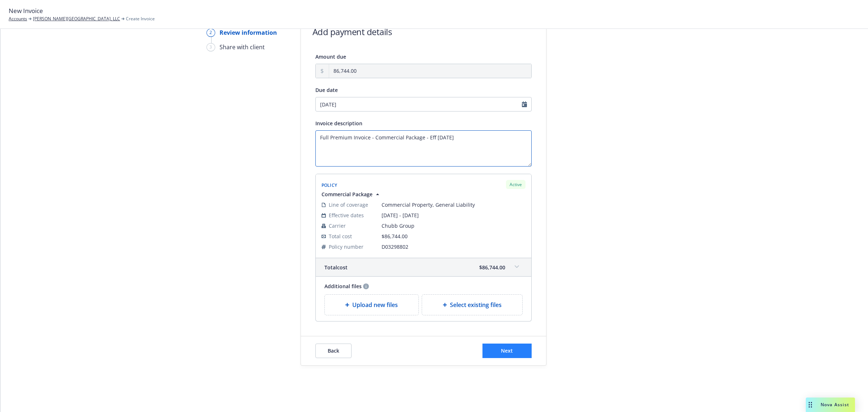 The width and height of the screenshot is (868, 412). I want to click on h1: Add payment details, so click(352, 31).